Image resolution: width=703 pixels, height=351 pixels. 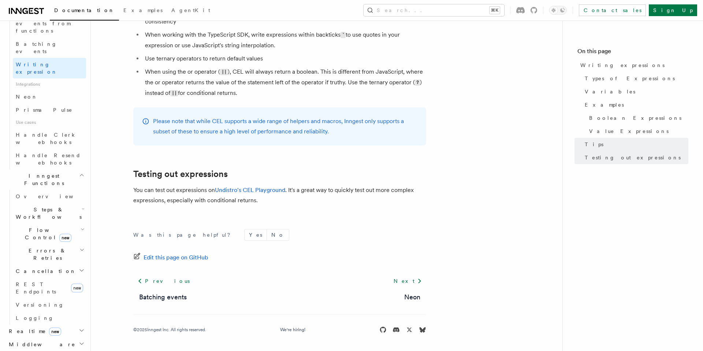 What do you see at coordinates (630, 78) in the screenshot?
I see `span: Types of Expressions` at bounding box center [630, 78].